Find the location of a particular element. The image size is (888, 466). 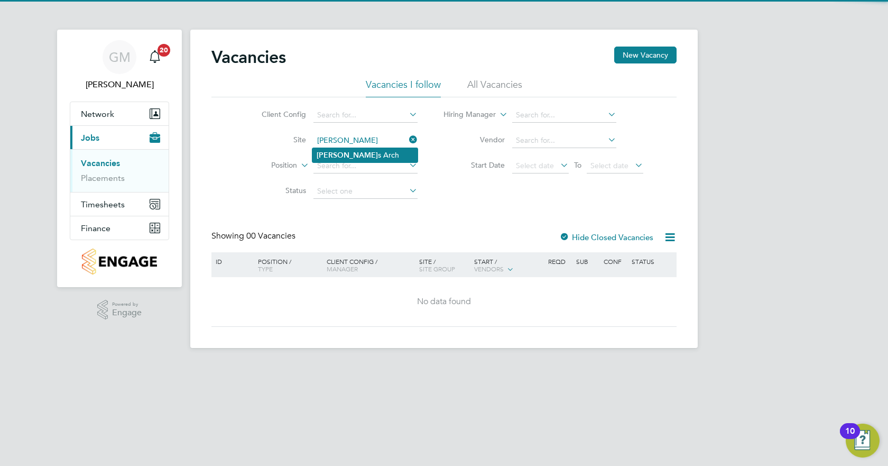

button: Timesheets is located at coordinates (119, 204).